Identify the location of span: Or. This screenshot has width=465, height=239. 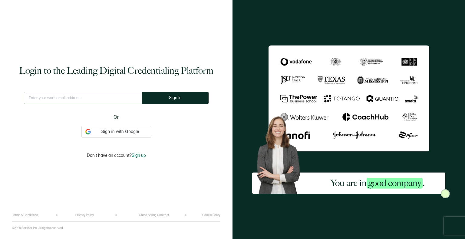
(116, 117).